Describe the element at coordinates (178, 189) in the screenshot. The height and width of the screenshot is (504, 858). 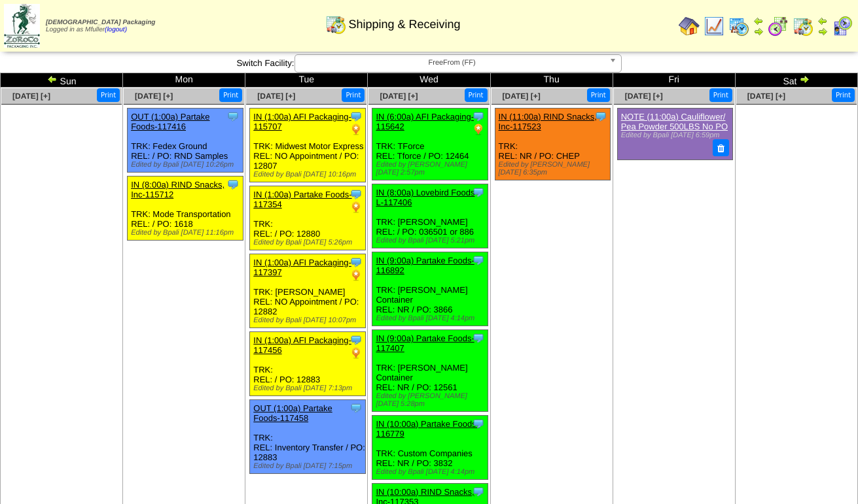
I see `a: IN (8:00a) RIND Snacks, Inc-115712` at that location.